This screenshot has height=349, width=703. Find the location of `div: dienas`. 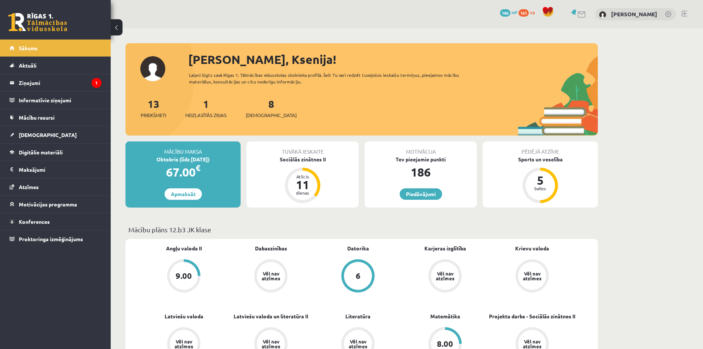

div: dienas is located at coordinates (303, 193).